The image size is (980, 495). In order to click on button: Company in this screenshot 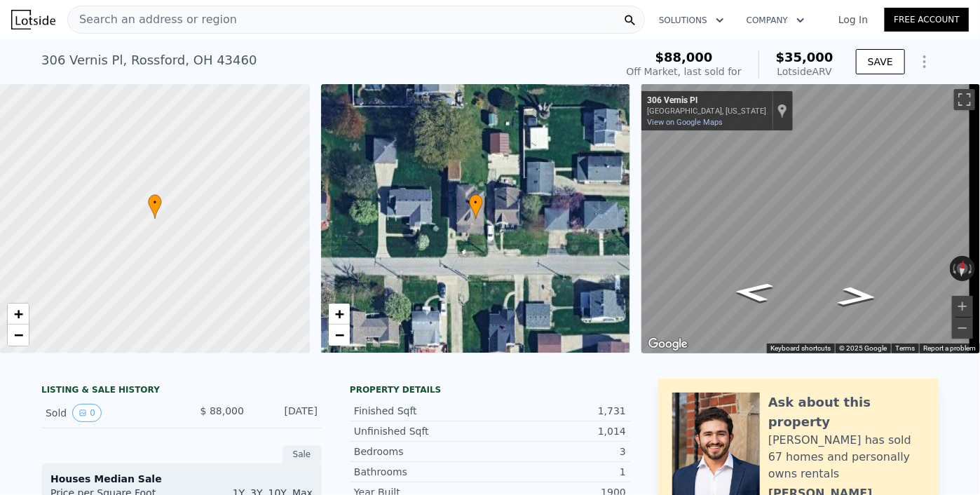, I will do `click(775, 20)`.